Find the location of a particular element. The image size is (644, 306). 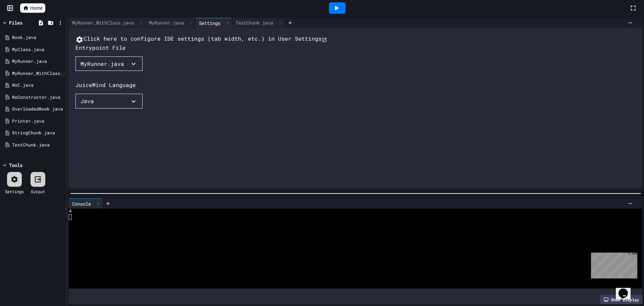

div: OverloadedBook.java is located at coordinates (38, 109).